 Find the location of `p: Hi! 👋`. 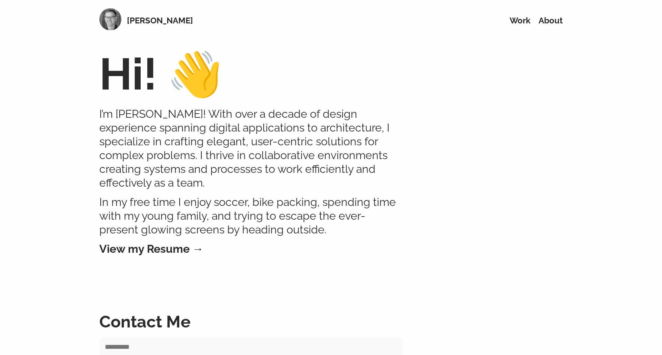

p: Hi! 👋 is located at coordinates (251, 74).